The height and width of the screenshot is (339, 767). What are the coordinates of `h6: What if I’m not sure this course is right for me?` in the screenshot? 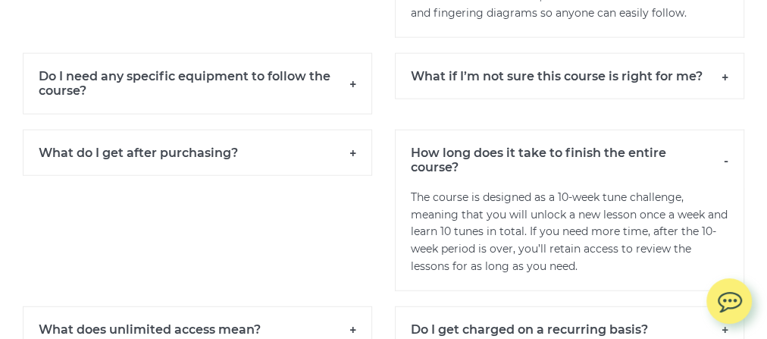 It's located at (569, 76).